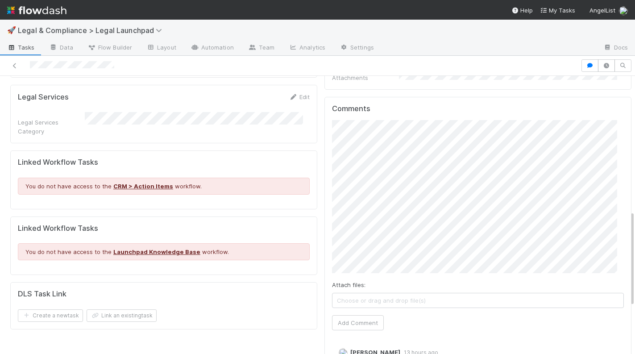 The image size is (635, 354). I want to click on div: Help, so click(522, 10).